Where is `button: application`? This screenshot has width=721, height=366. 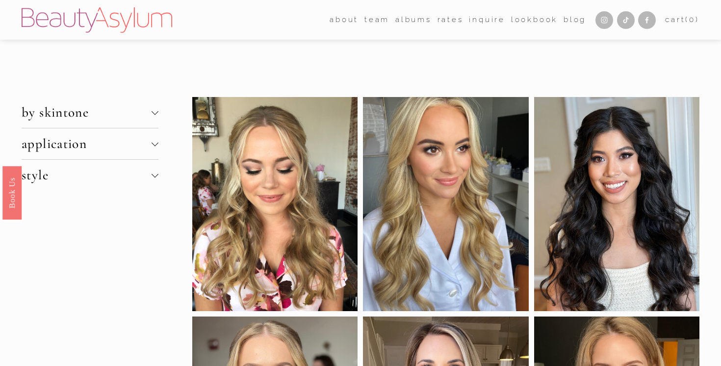
button: application is located at coordinates (90, 144).